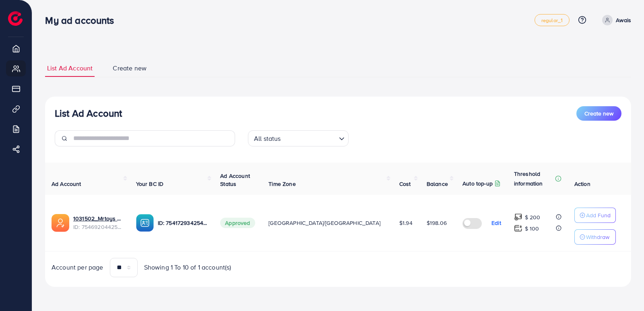 The image size is (644, 311). Describe the element at coordinates (15, 18) in the screenshot. I see `a: logo` at that location.